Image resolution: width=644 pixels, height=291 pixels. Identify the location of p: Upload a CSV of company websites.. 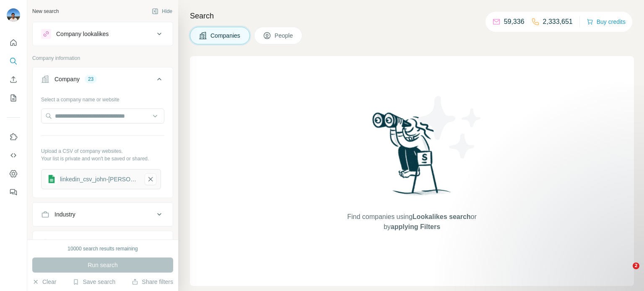
(103, 151).